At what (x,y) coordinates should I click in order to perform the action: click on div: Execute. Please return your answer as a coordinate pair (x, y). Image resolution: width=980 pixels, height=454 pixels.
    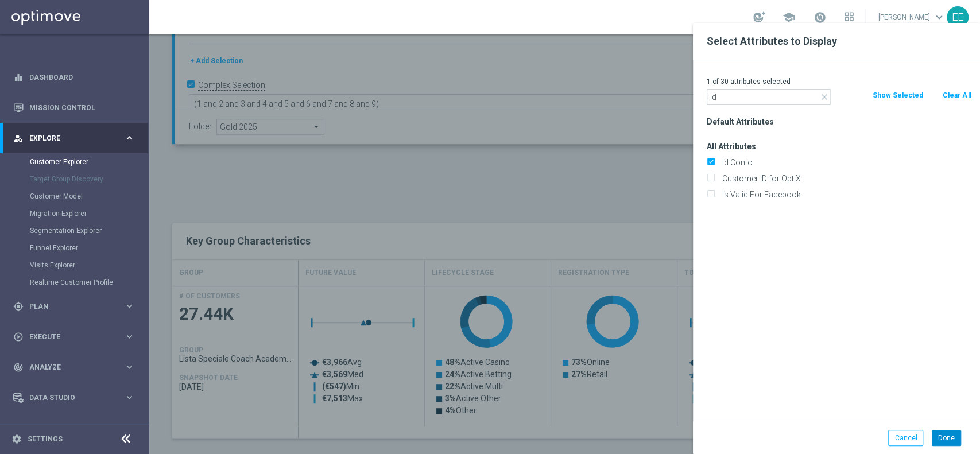
    Looking at the image, I should click on (68, 337).